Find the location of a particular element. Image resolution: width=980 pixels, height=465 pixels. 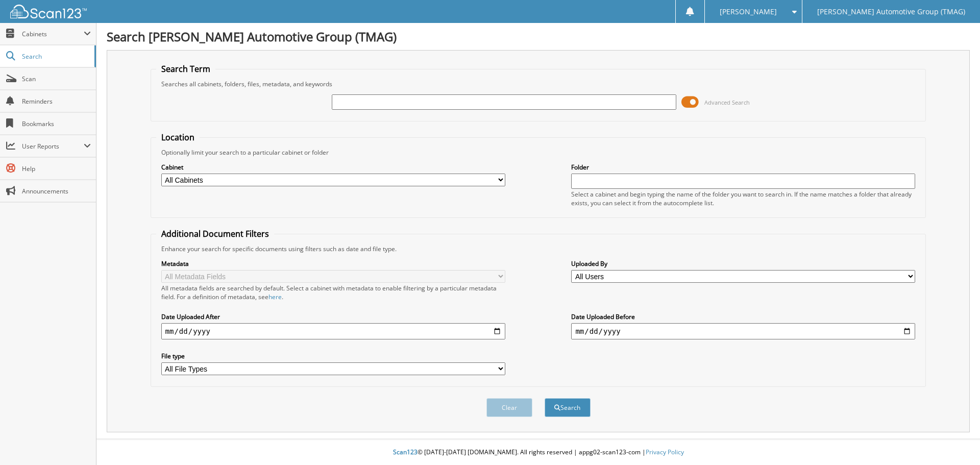

a: here is located at coordinates (275, 297).